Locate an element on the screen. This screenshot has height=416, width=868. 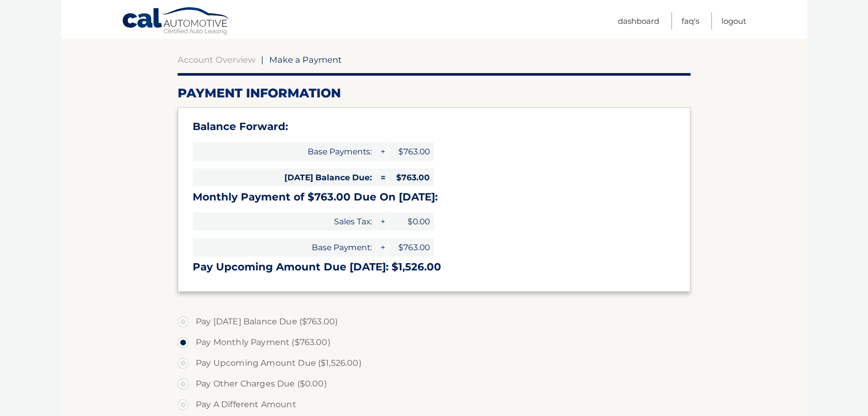
span: Base Payments: is located at coordinates (284, 151).